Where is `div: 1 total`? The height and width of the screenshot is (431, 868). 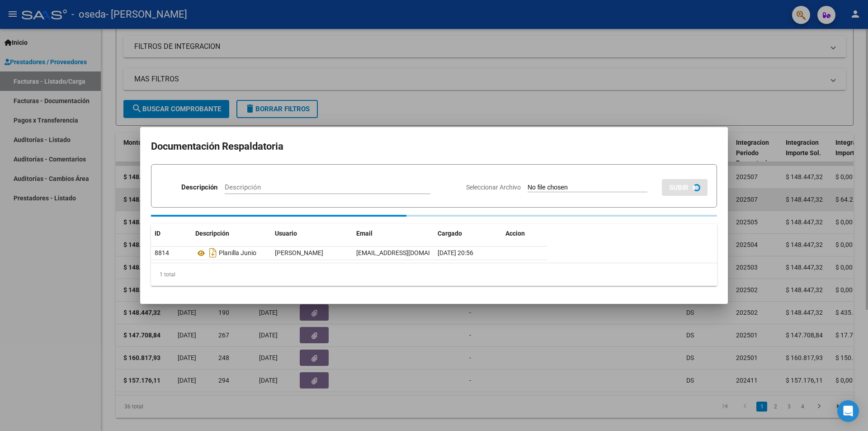
div: 1 total is located at coordinates (434, 274).